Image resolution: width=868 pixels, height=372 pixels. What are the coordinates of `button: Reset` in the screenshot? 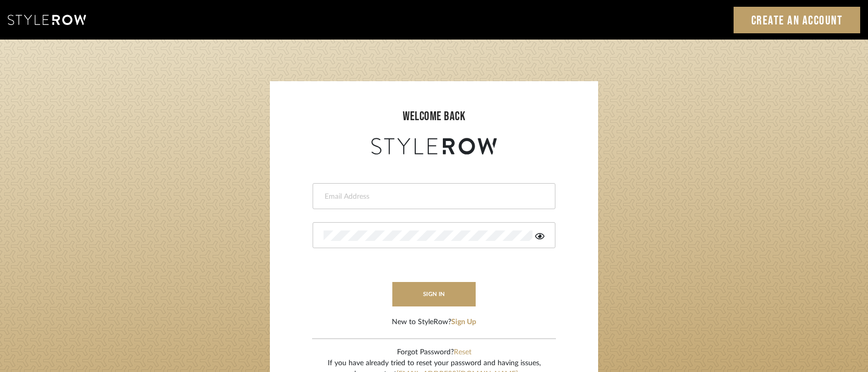 It's located at (462, 353).